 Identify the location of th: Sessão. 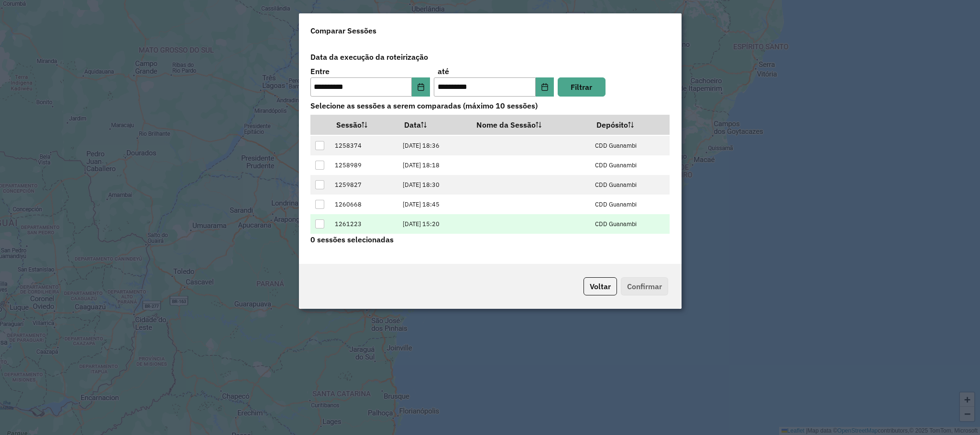
(363, 125).